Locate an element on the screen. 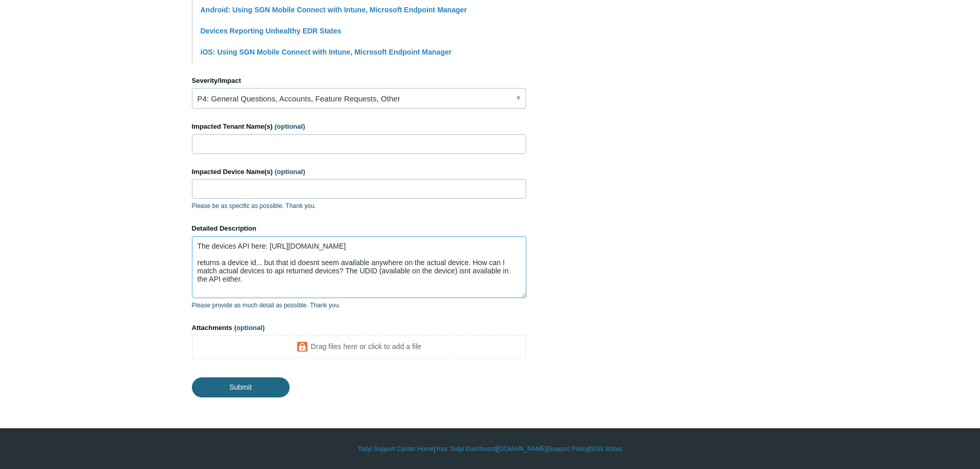 This screenshot has height=469, width=980. a: Todyl Support Center Home is located at coordinates (396, 449).